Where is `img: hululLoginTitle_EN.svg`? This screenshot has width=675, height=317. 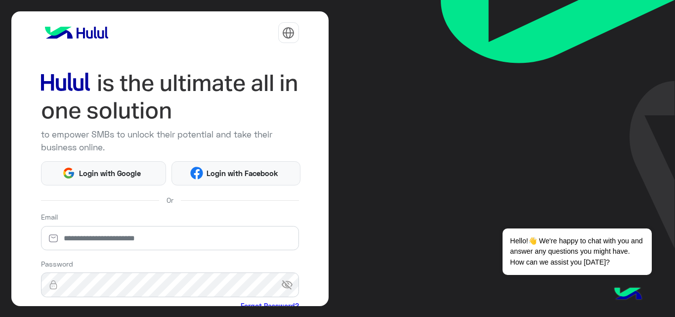 img: hululLoginTitle_EN.svg is located at coordinates (170, 97).